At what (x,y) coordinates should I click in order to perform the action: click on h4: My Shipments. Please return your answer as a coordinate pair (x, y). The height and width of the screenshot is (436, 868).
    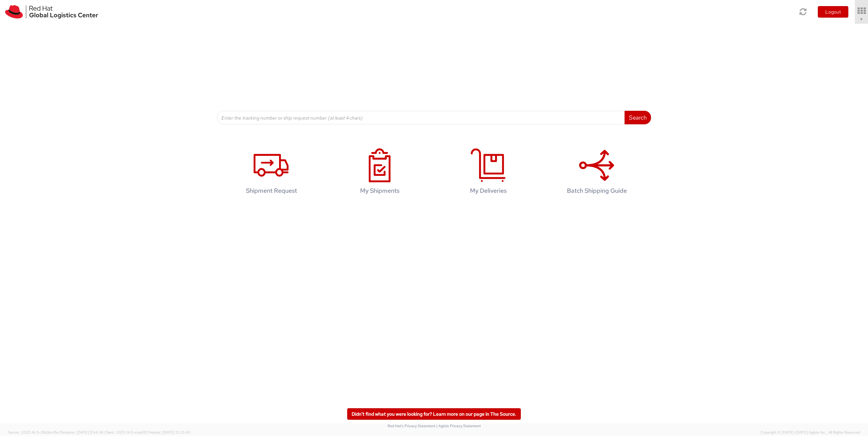
    Looking at the image, I should click on (379, 191).